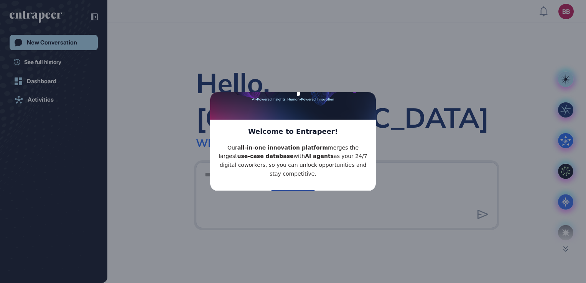 This screenshot has height=283, width=586. I want to click on div: BB, so click(566, 12).